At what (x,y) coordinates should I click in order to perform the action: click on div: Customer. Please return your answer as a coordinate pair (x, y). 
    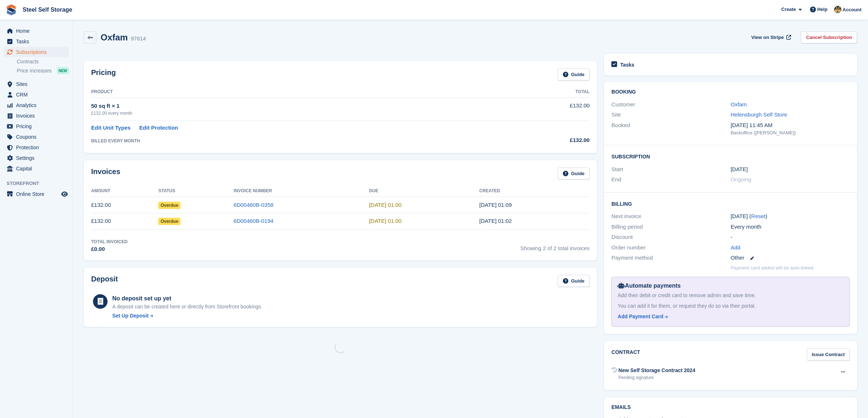
    Looking at the image, I should click on (671, 104).